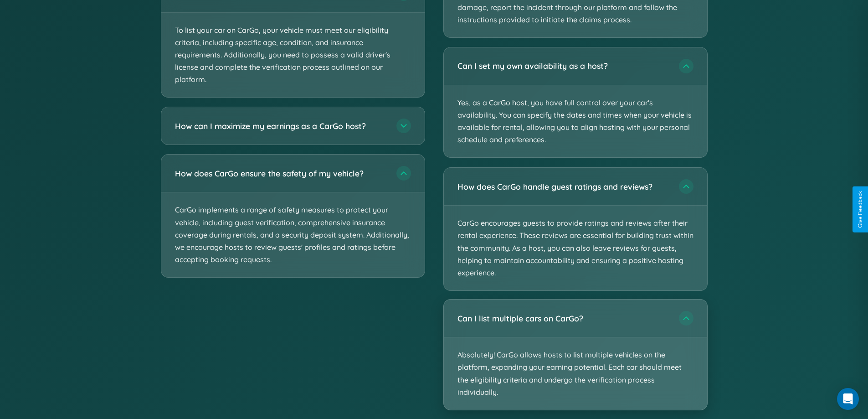  I want to click on p: CarGo implements a range of safety measures to protect your vehicle, including guest verification..., so click(293, 234).